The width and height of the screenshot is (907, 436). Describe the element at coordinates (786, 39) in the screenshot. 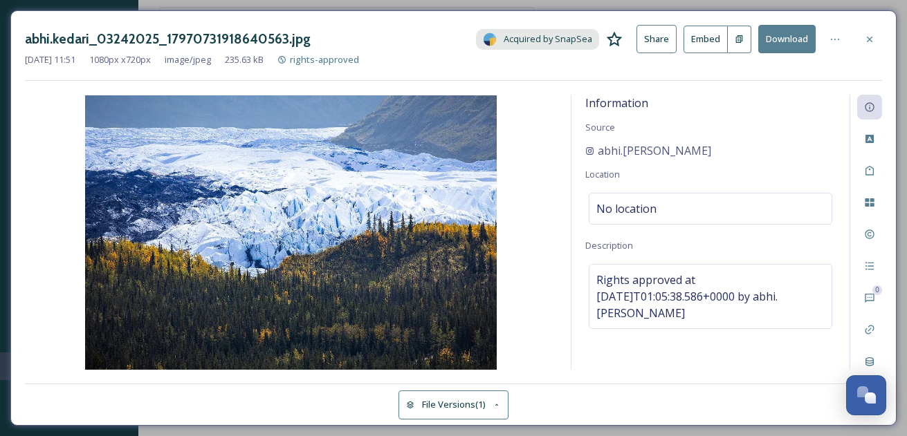

I see `button: Download` at that location.